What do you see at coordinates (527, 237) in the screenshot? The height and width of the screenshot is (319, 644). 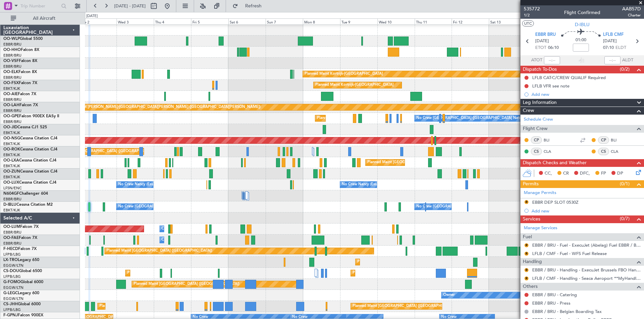 I see `span: Fuel` at bounding box center [527, 237].